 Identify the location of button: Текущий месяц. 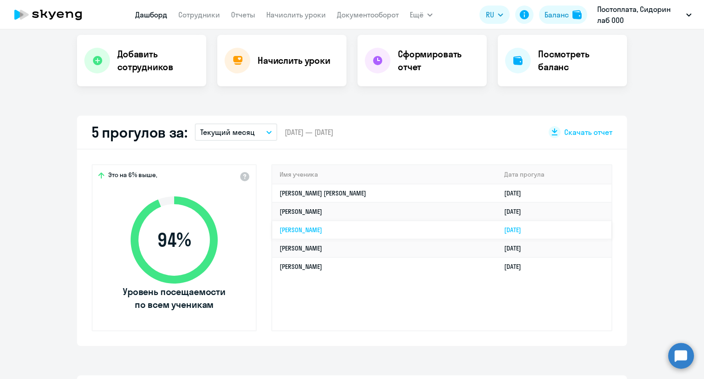
(236, 132).